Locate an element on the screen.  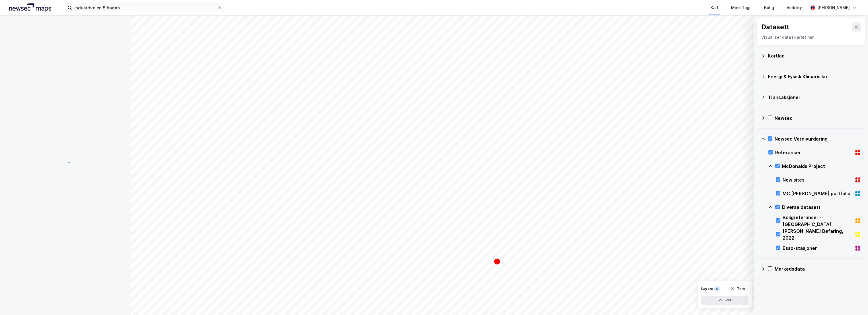
div: Kontrollprogram for chat is located at coordinates (854, 301).